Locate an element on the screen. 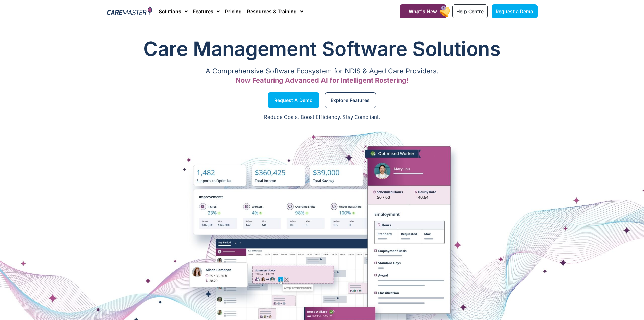 This screenshot has height=320, width=644. span: Now Featuring Advanced AI for Intelligent Rostering! is located at coordinates (322, 80).